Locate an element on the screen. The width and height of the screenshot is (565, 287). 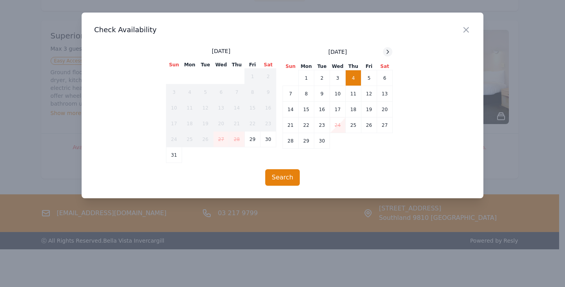
td: 31 is located at coordinates (174, 155).